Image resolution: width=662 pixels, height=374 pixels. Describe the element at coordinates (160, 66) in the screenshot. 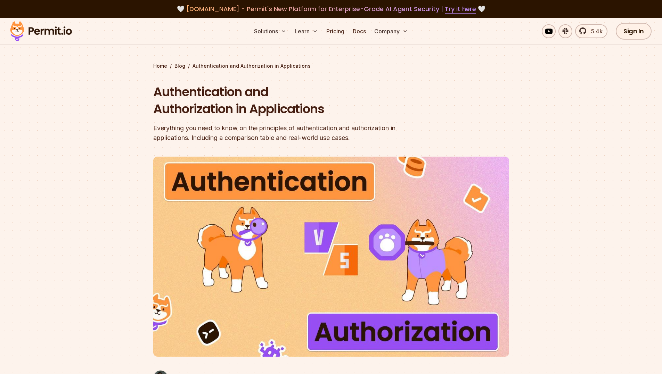

I see `a: Home` at that location.